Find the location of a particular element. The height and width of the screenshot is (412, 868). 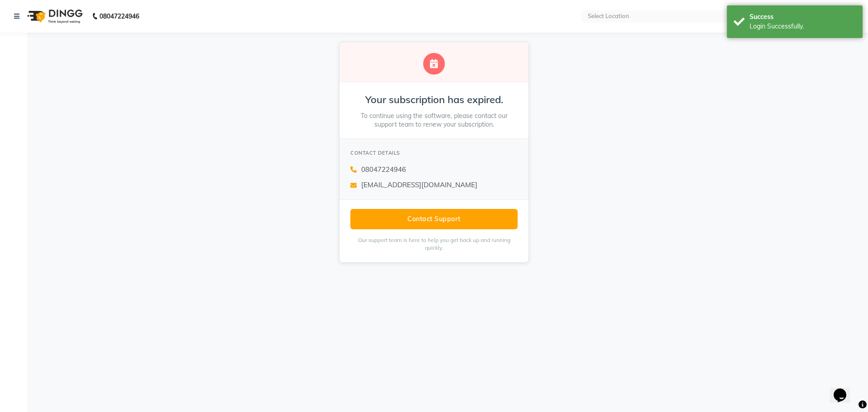

p: Our support team is here to help you get back up and running quickly. is located at coordinates (434, 244).